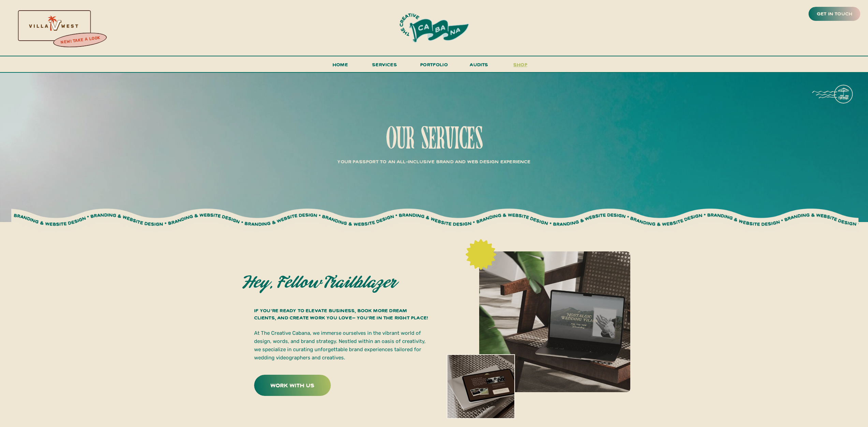 This screenshot has height=427, width=868. What do you see at coordinates (434, 66) in the screenshot?
I see `a: portfolio` at bounding box center [434, 66].